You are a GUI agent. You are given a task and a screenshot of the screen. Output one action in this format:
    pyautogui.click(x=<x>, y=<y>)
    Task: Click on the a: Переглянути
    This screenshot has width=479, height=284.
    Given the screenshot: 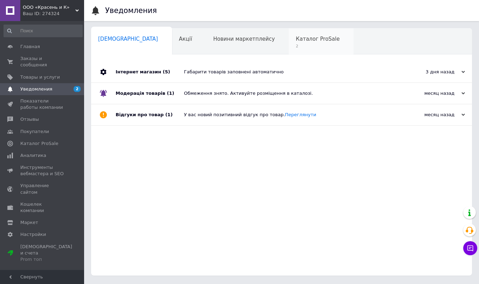 What is the action you would take?
    pyautogui.click(x=300, y=114)
    